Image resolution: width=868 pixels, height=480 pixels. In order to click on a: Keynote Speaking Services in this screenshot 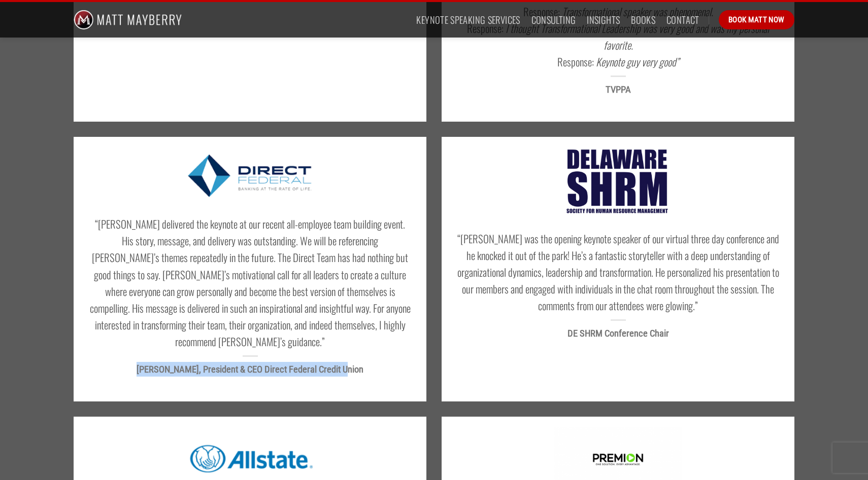, I will do `click(468, 20)`.